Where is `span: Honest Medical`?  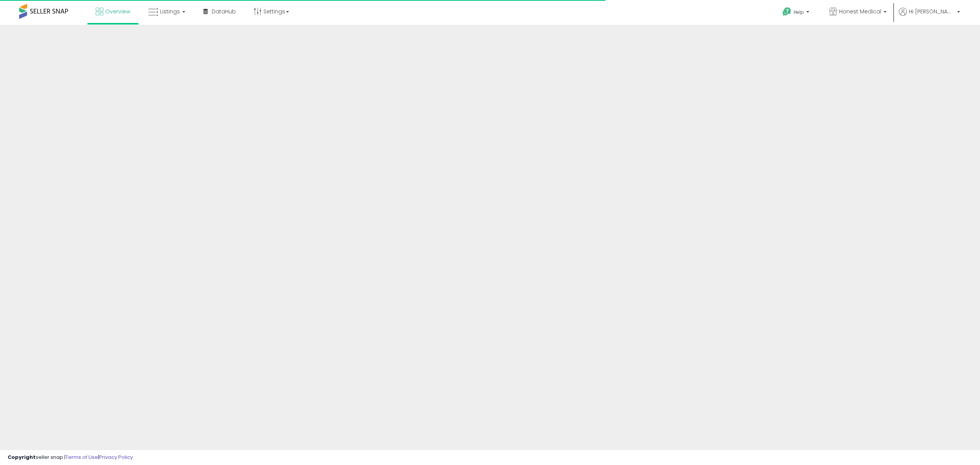
span: Honest Medical is located at coordinates (860, 12).